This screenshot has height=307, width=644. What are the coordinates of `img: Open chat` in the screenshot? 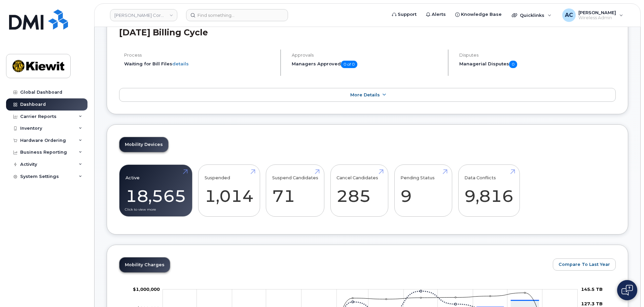 It's located at (627, 290).